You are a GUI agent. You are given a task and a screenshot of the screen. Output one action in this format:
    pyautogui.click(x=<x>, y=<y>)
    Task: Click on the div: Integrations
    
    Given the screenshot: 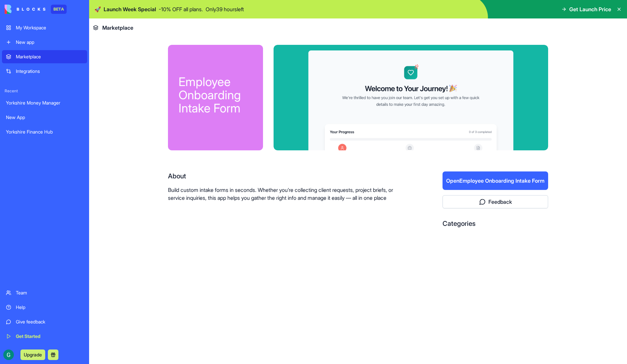 What is the action you would take?
    pyautogui.click(x=49, y=72)
    